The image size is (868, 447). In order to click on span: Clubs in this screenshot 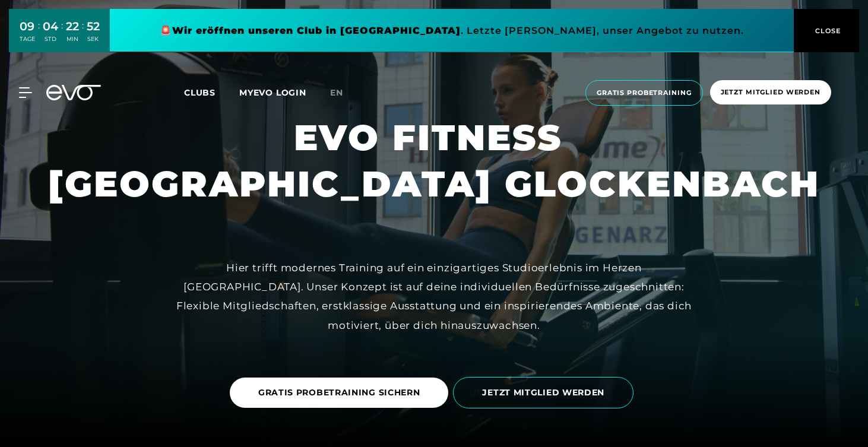, I will do `click(199, 93)`.